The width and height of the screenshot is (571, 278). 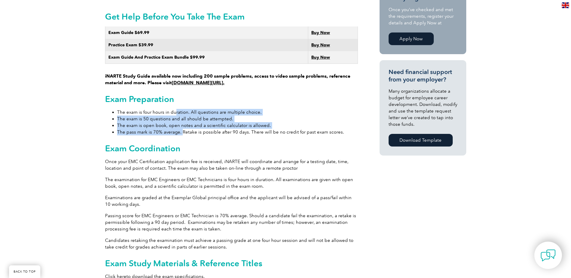 I want to click on p: Many organizations allocate a budget for employee career development. Download, modify and use th..., so click(x=423, y=108).